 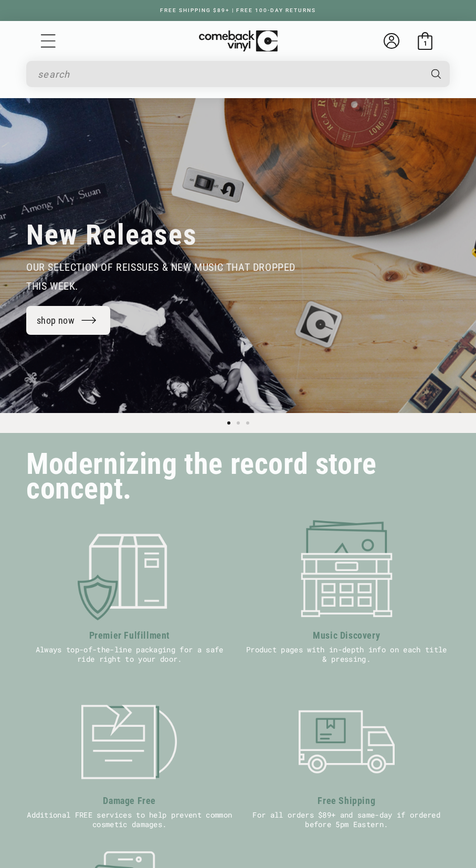 I want to click on span: 1, so click(x=426, y=43).